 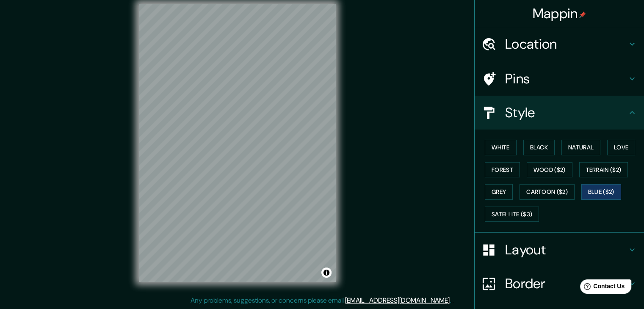 I want to click on h4: Layout, so click(x=566, y=250).